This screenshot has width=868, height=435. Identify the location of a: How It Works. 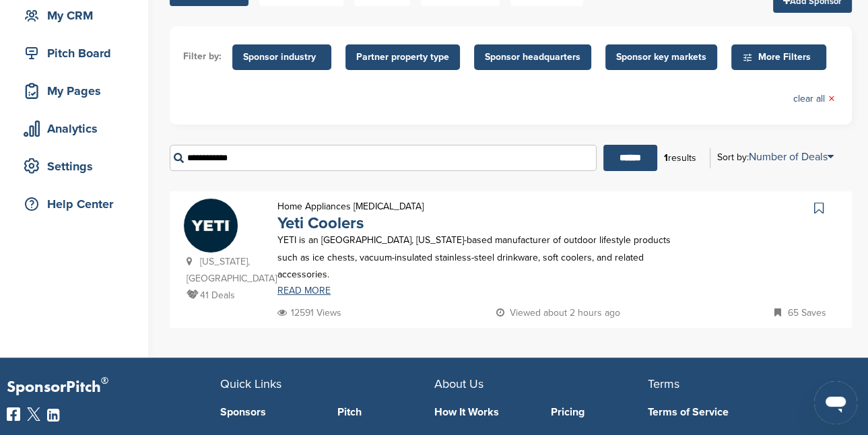
(483, 412).